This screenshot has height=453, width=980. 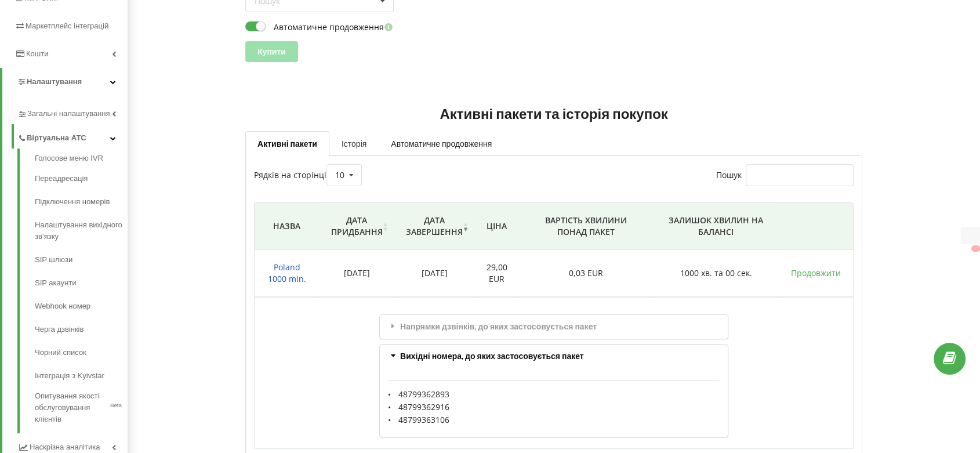 I want to click on a: Загальні налаштування, so click(x=73, y=112).